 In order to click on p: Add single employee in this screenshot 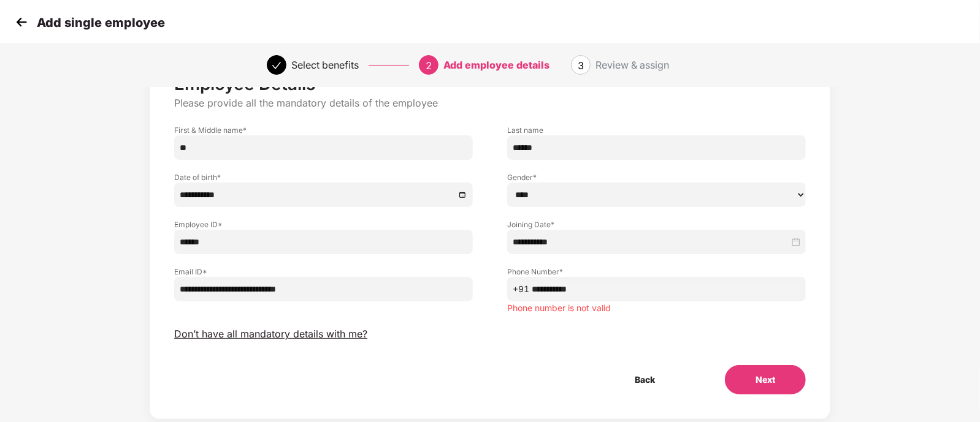, I will do `click(101, 23)`.